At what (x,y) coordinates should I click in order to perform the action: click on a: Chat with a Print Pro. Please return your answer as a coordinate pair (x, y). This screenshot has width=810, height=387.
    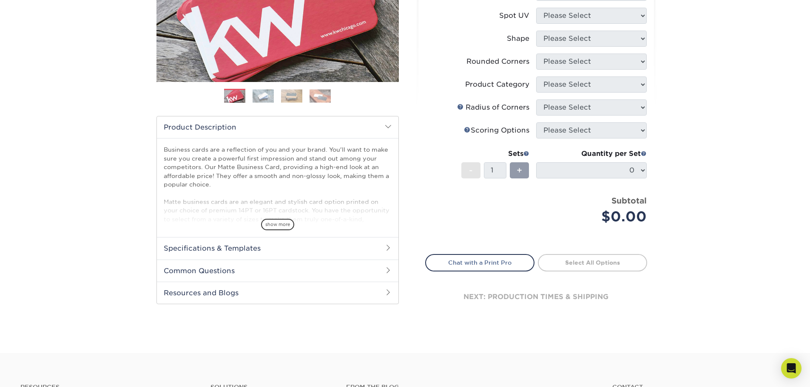
    Looking at the image, I should click on (480, 263).